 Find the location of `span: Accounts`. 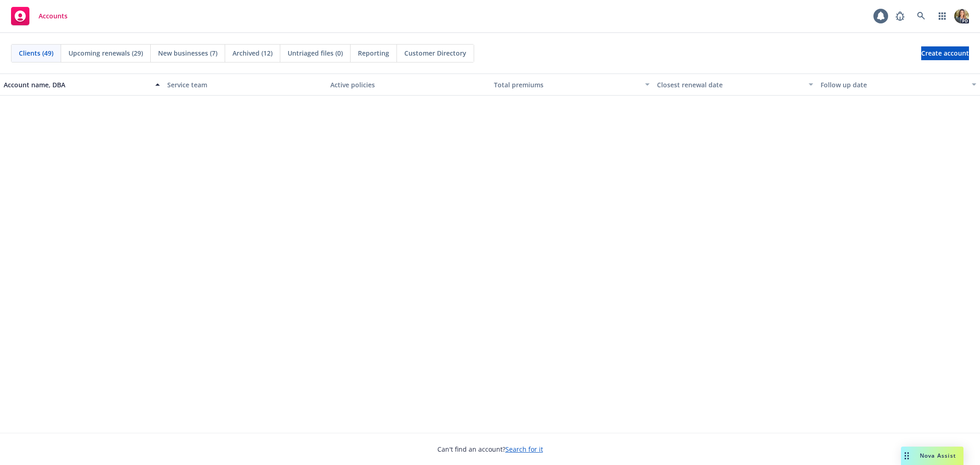

span: Accounts is located at coordinates (53, 16).